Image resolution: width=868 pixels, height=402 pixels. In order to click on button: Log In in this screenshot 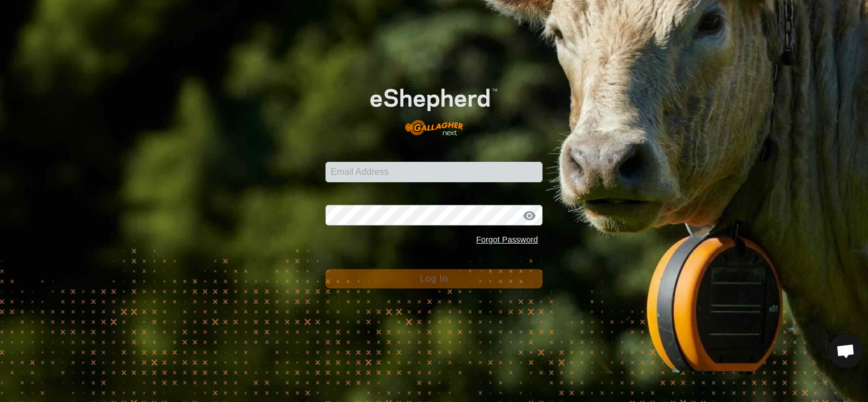, I will do `click(434, 279)`.